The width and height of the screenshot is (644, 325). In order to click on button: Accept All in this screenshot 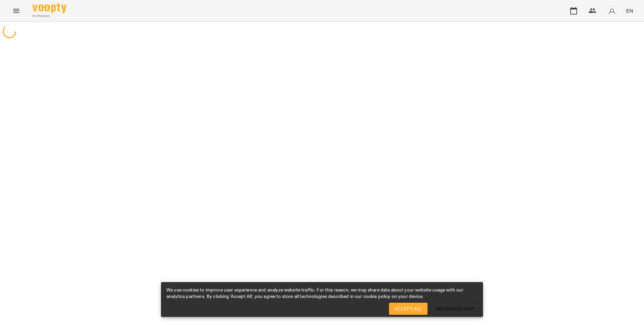, I will do `click(409, 309)`.